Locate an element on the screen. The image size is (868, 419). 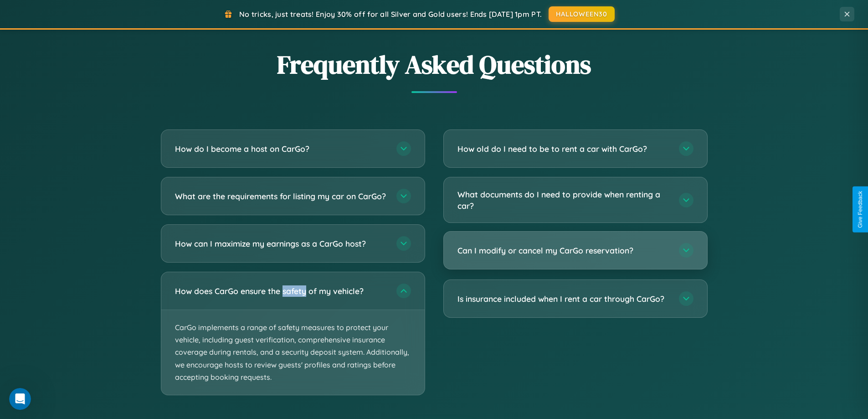
h2: Frequently Asked Questions is located at coordinates (435, 64).